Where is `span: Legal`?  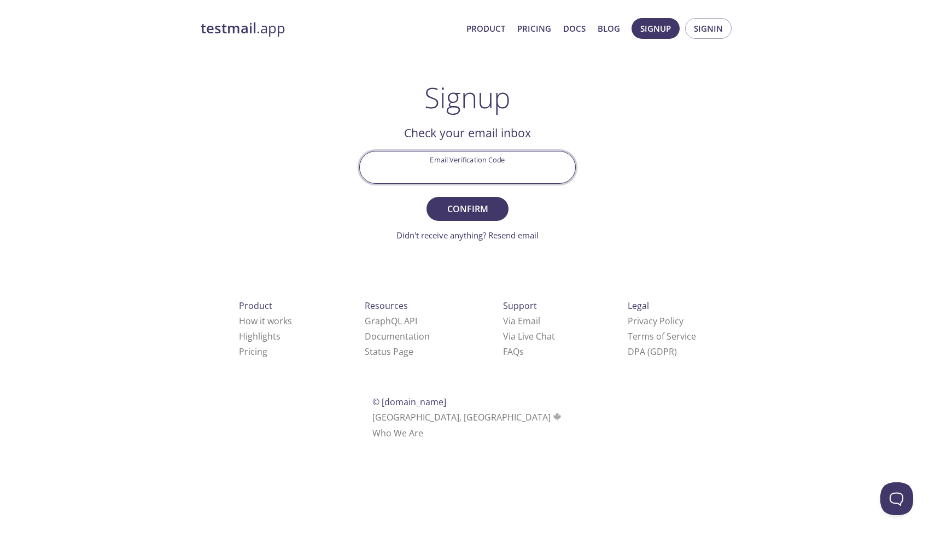
span: Legal is located at coordinates (638, 306).